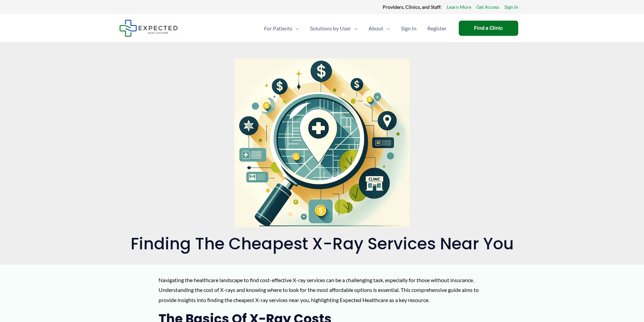  What do you see at coordinates (281, 29) in the screenshot?
I see `a: For PatientsMenu Toggle` at bounding box center [281, 29].